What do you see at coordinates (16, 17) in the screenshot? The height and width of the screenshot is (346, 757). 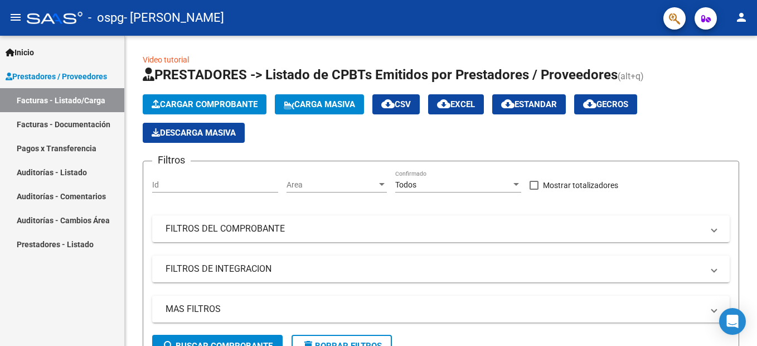 I see `mat-icon: menu` at bounding box center [16, 17].